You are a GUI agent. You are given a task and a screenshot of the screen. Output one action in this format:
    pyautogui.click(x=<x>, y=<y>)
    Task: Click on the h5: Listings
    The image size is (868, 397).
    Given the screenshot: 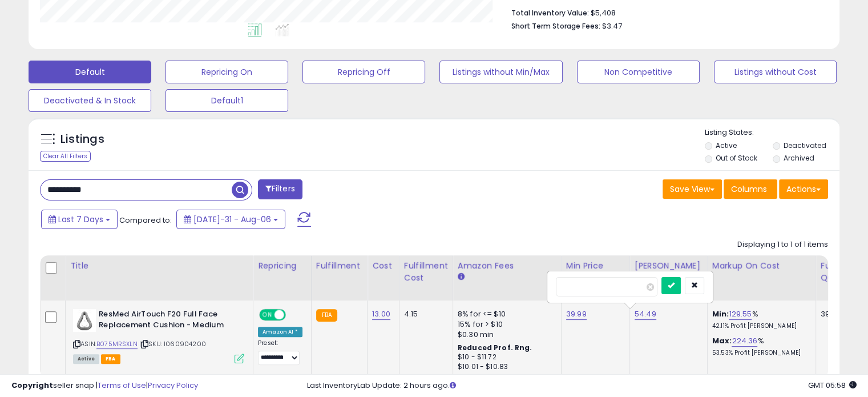 What is the action you would take?
    pyautogui.click(x=82, y=139)
    